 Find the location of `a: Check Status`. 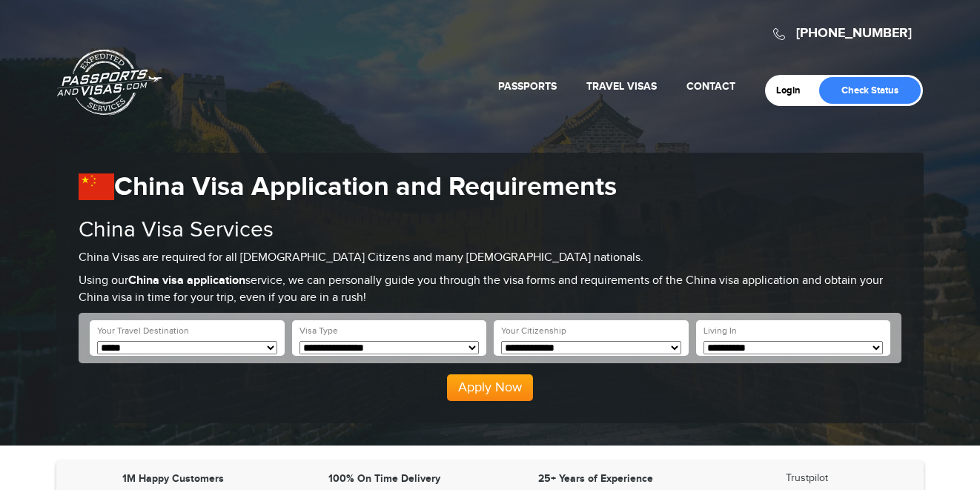

a: Check Status is located at coordinates (870, 91).